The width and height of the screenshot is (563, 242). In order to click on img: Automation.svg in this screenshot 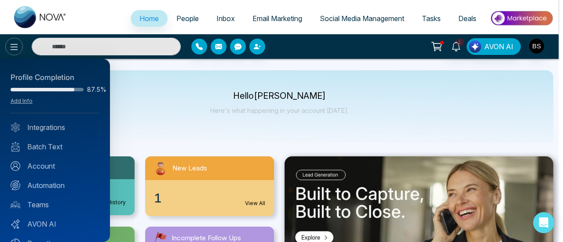, I will do `click(15, 186)`.